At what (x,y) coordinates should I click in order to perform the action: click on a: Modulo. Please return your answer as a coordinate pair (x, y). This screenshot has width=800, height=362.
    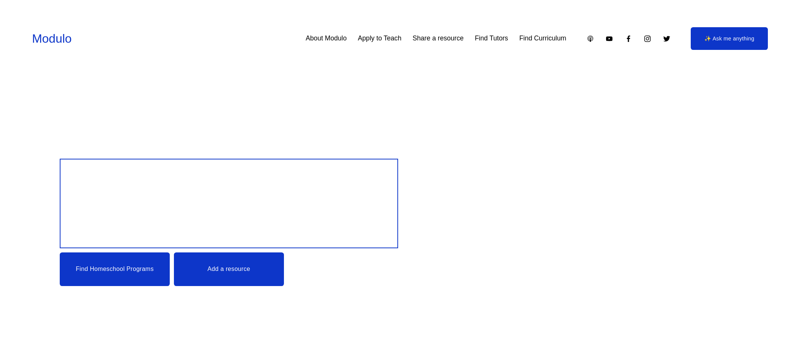
    Looking at the image, I should click on (52, 39).